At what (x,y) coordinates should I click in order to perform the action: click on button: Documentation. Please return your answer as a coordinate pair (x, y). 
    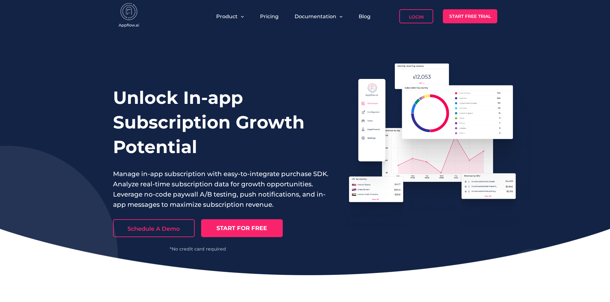
    Looking at the image, I should click on (318, 16).